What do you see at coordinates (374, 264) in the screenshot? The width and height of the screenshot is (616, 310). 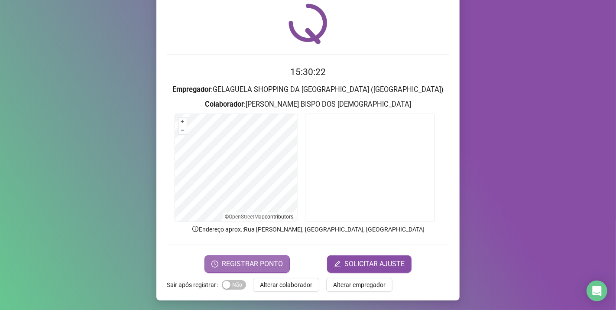 I see `span: SOLICITAR AJUSTE` at bounding box center [374, 264].